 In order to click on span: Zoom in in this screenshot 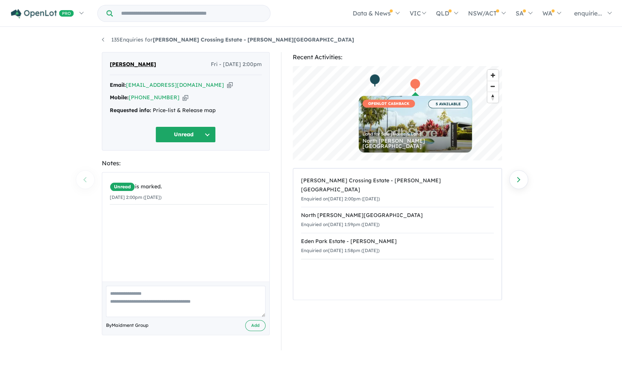, I will do `click(493, 75)`.